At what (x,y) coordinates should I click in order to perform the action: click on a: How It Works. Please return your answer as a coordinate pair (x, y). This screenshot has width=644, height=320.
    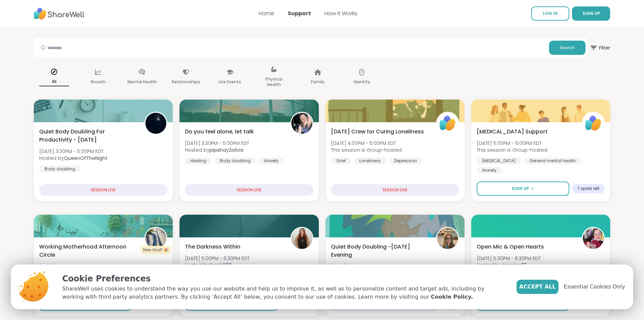
    Looking at the image, I should click on (341, 13).